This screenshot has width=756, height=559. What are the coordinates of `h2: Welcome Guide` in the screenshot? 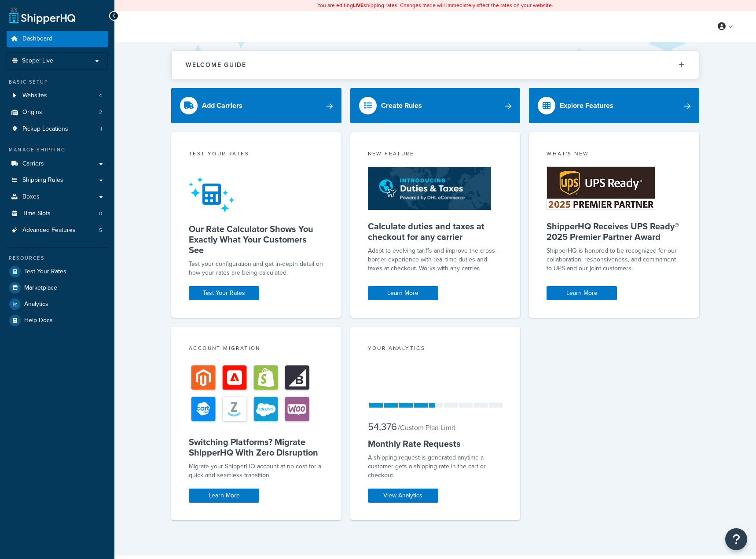 It's located at (216, 65).